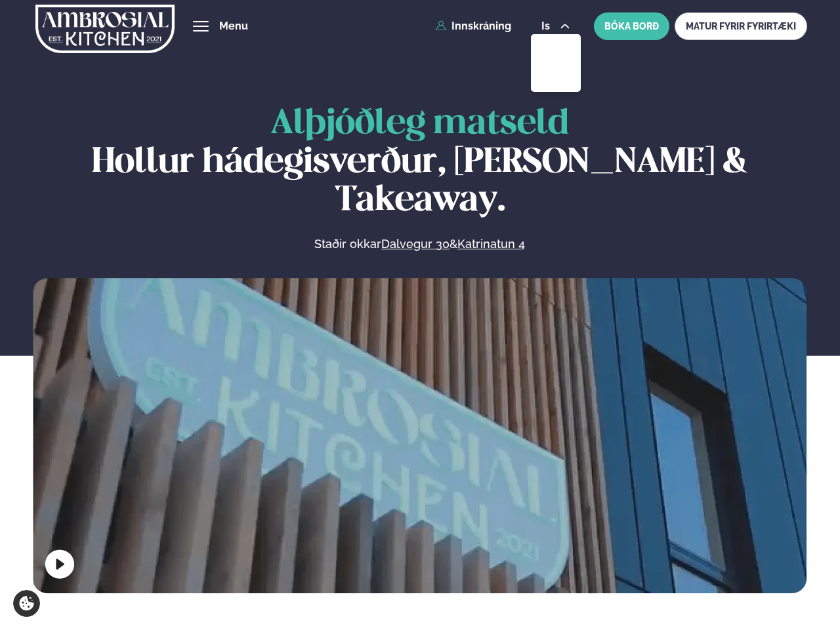 The width and height of the screenshot is (840, 630). Describe the element at coordinates (473, 26) in the screenshot. I see `a: Innskráning` at that location.